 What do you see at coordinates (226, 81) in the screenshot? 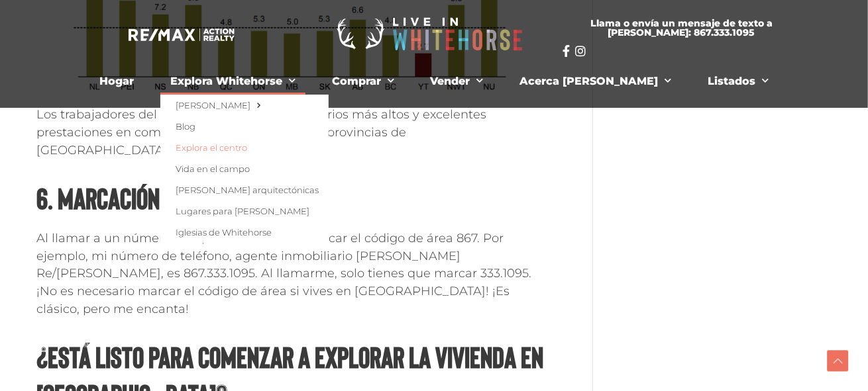
I see `font: Explora Whitehorse` at bounding box center [226, 81].